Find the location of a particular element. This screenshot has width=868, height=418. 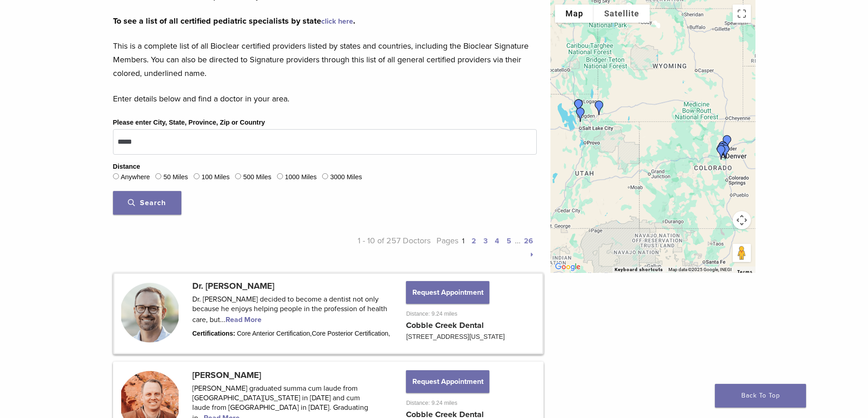

img: Google is located at coordinates (568, 267).